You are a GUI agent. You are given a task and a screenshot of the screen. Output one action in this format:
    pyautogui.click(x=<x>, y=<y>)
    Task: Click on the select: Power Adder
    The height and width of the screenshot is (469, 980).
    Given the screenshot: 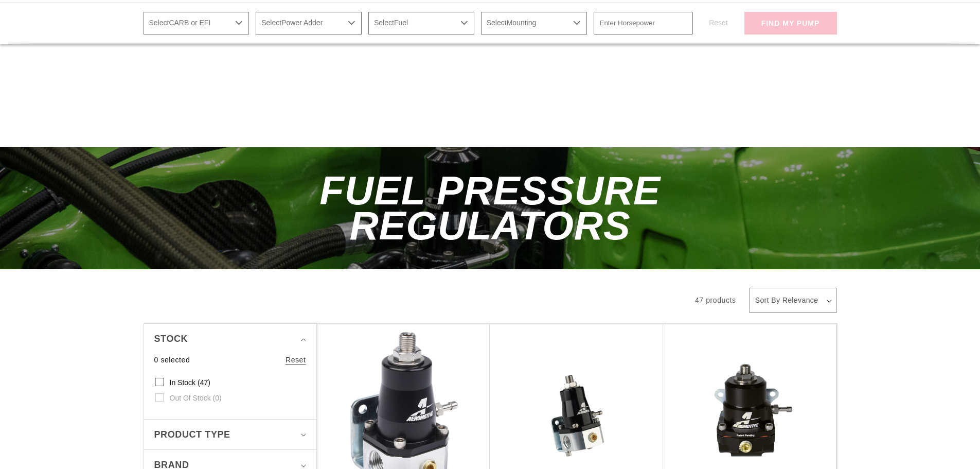 What is the action you would take?
    pyautogui.click(x=309, y=23)
    